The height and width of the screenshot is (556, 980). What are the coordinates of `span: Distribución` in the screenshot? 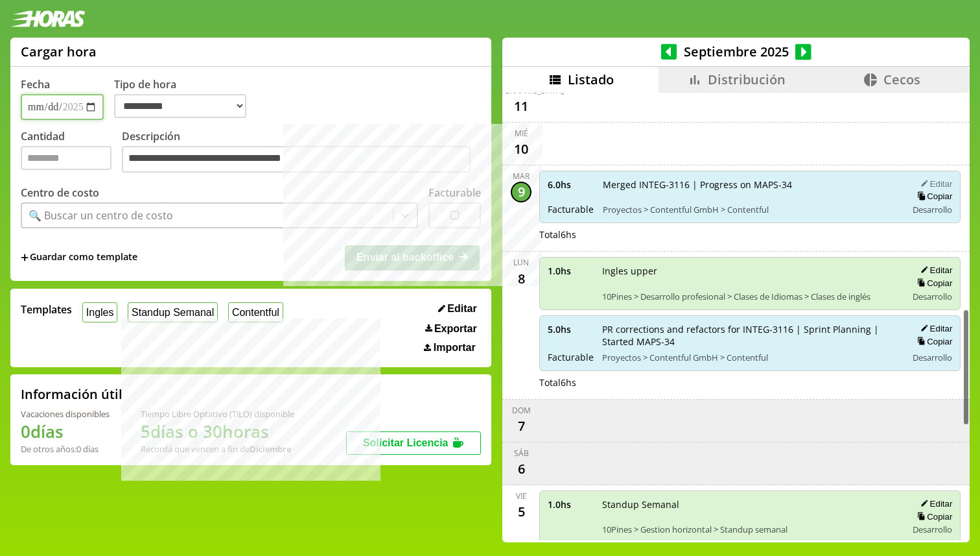 It's located at (747, 79).